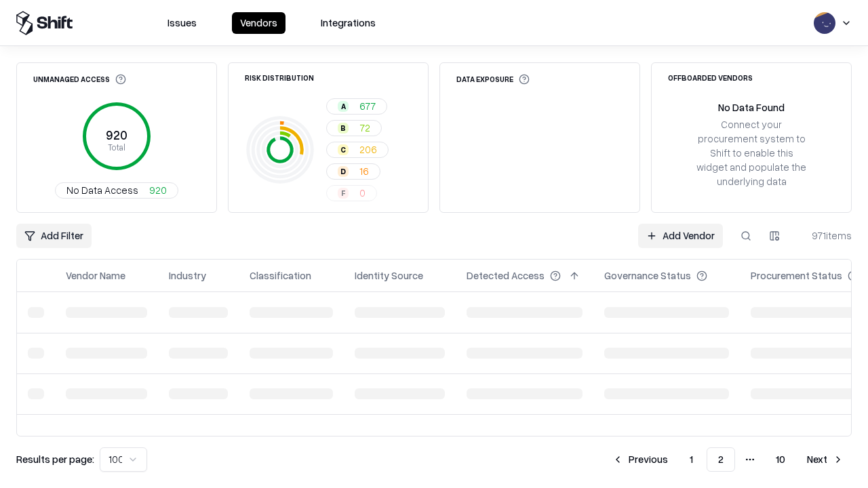  I want to click on span: 72, so click(365, 128).